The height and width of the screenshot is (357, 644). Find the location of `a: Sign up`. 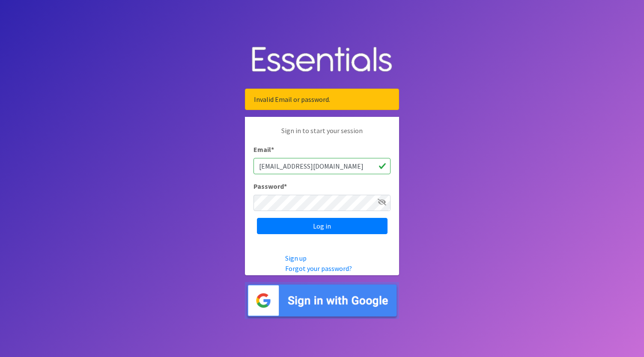

a: Sign up is located at coordinates (296, 258).